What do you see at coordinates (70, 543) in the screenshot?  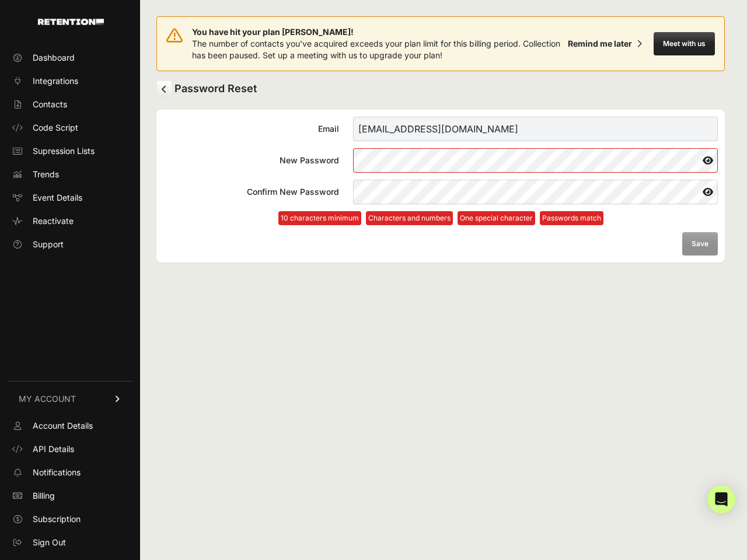 I see `a: Sign Out` at bounding box center [70, 543].